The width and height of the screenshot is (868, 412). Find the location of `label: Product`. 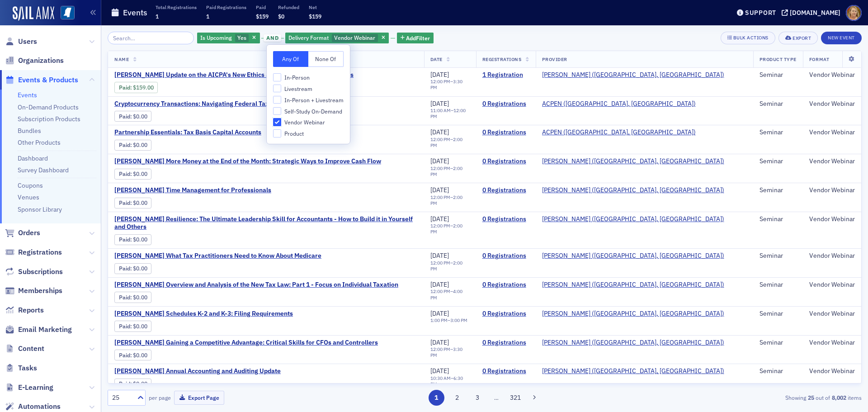

label: Product is located at coordinates (308, 133).